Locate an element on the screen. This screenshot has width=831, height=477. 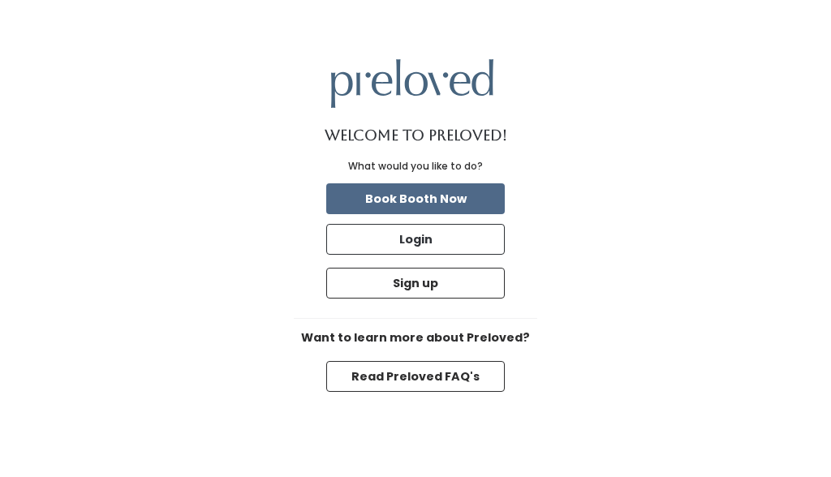
a: Login is located at coordinates (415, 239).